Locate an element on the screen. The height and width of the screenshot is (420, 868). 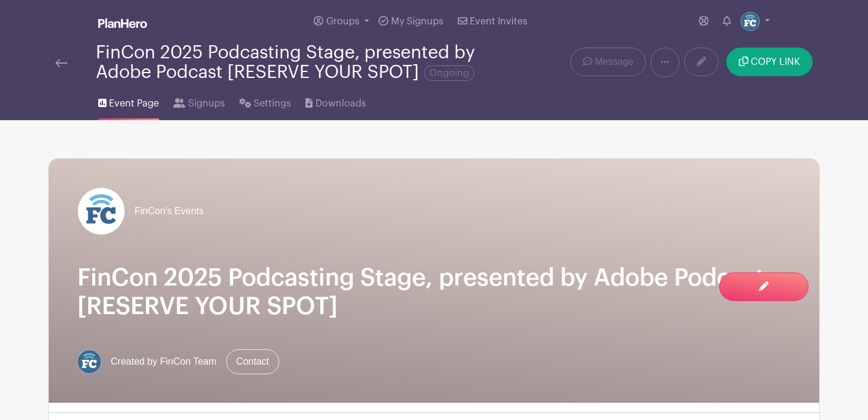
a: Downloads is located at coordinates (335, 101).